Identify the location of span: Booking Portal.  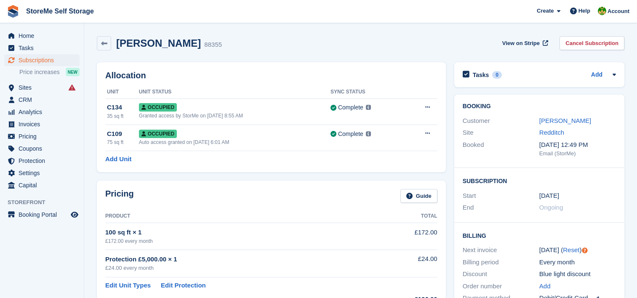
(44, 215).